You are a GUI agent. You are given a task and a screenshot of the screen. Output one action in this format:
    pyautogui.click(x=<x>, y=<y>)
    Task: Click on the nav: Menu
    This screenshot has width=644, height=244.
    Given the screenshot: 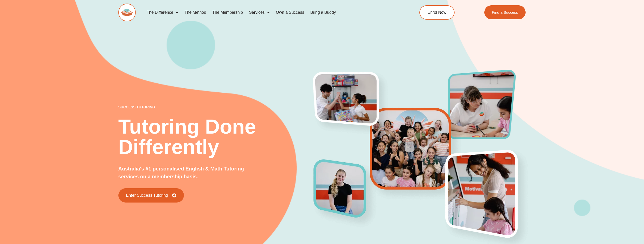 What is the action you would take?
    pyautogui.click(x=270, y=12)
    